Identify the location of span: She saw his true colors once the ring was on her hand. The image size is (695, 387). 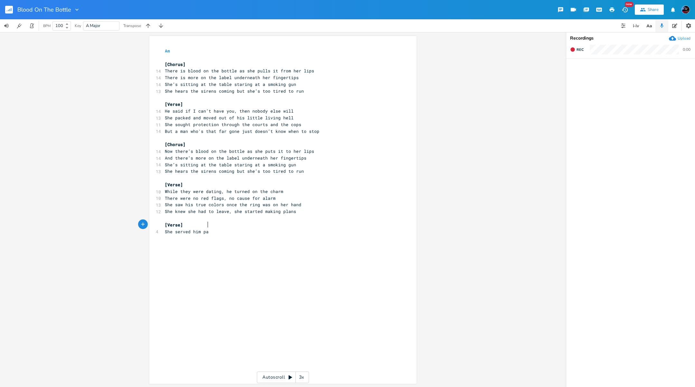
(233, 205).